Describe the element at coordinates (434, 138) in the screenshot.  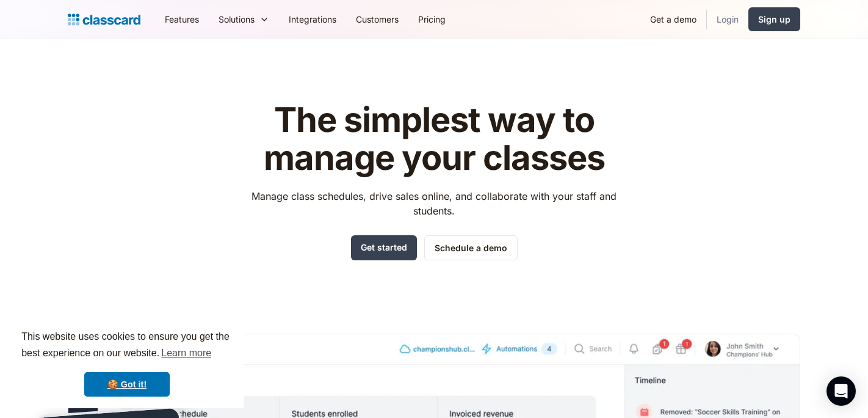
I see `h1: The simplest way to manage your classes` at that location.